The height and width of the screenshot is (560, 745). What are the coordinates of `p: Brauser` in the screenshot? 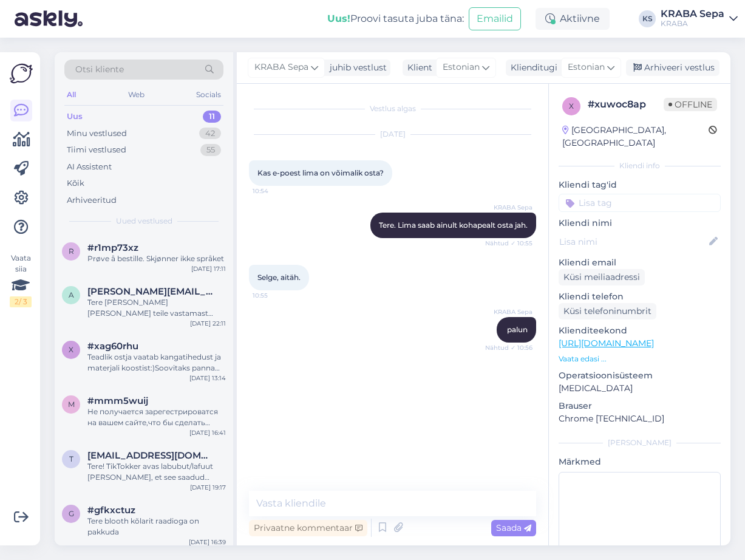 It's located at (639, 405).